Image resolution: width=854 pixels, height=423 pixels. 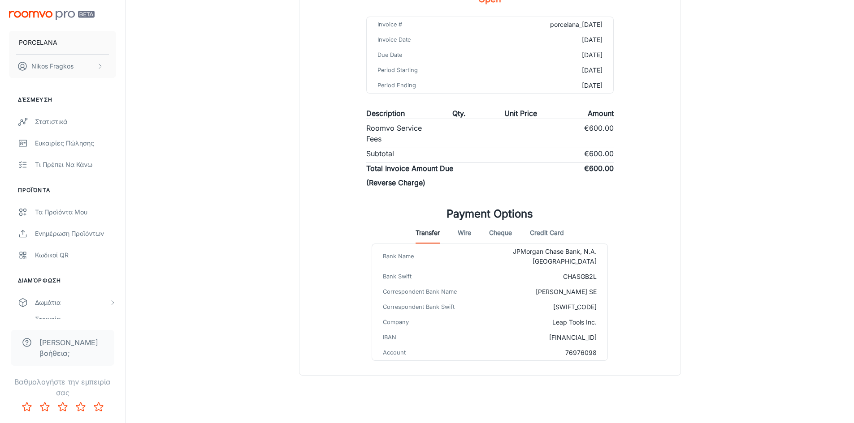 I want to click on p: Βαθμολογήστε την εμπειρία σας, so click(x=62, y=388).